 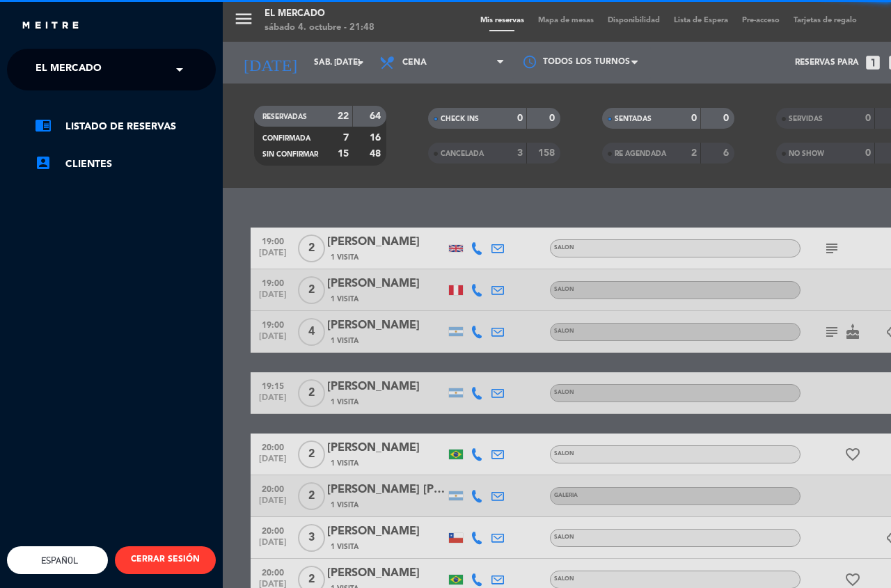 What do you see at coordinates (43, 163) in the screenshot?
I see `i: account_box` at bounding box center [43, 163].